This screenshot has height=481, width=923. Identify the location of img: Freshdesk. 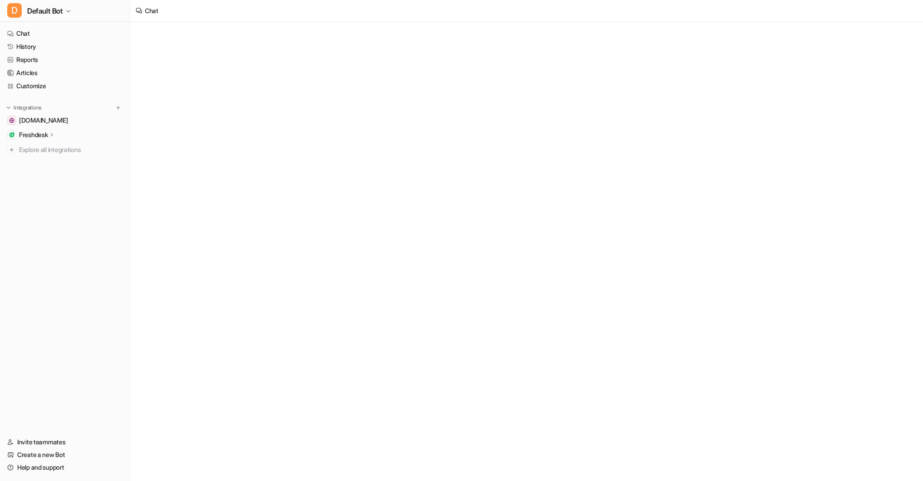
(12, 135).